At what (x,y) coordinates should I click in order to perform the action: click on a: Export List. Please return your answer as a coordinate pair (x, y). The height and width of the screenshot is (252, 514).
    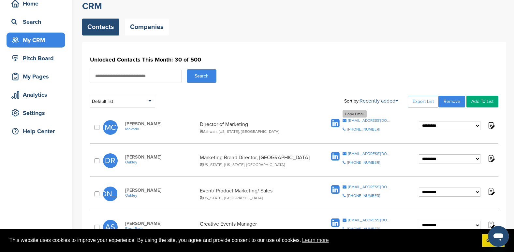
    Looking at the image, I should click on (423, 102).